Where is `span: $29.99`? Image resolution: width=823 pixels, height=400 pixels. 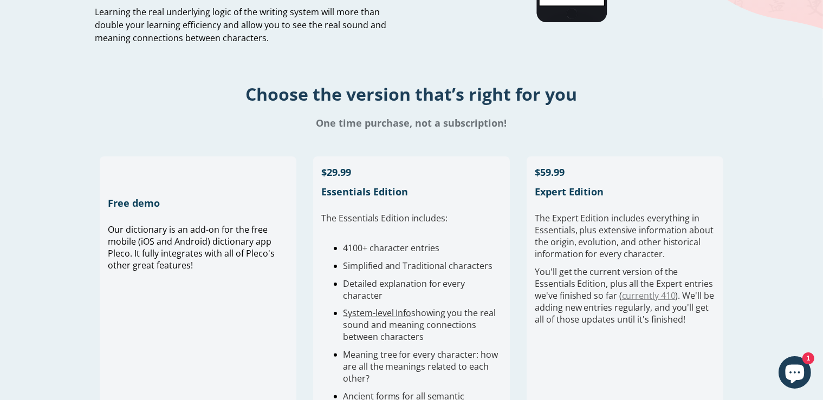 span: $29.99 is located at coordinates (336, 172).